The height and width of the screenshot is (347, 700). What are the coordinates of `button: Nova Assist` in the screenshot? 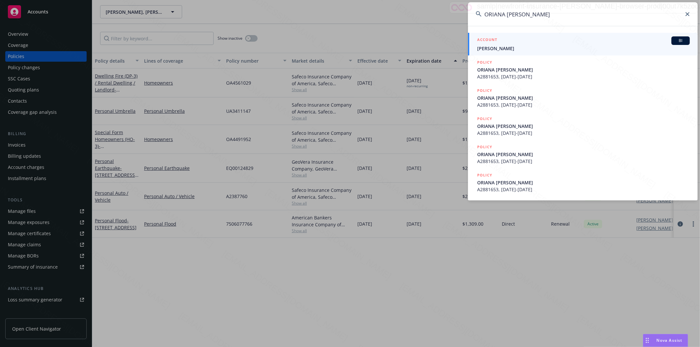 It's located at (665, 340).